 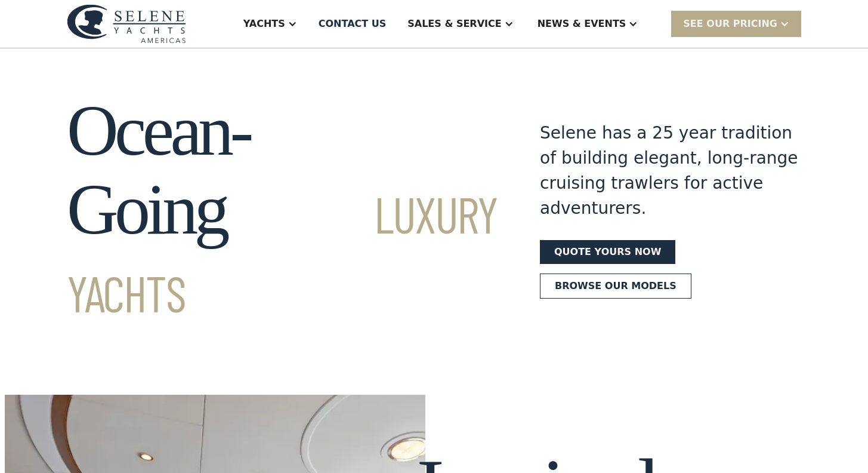 What do you see at coordinates (671, 170) in the screenshot?
I see `div: Selene has a 25 year tradition of building elegant, long-range cruising trawlers for active adven...` at bounding box center [671, 170].